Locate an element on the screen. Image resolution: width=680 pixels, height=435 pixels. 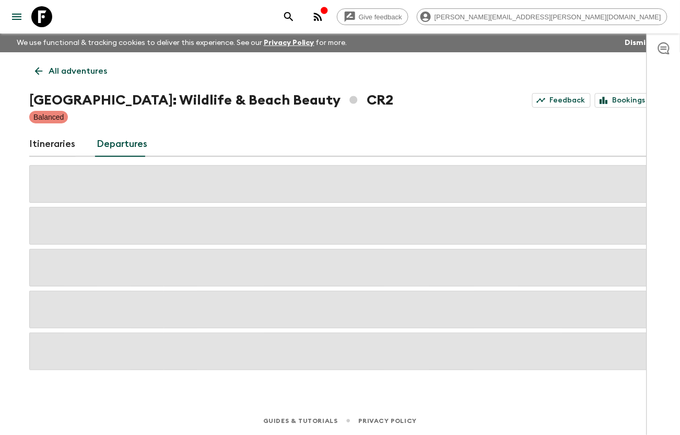
p: All adventures is located at coordinates (78, 71).